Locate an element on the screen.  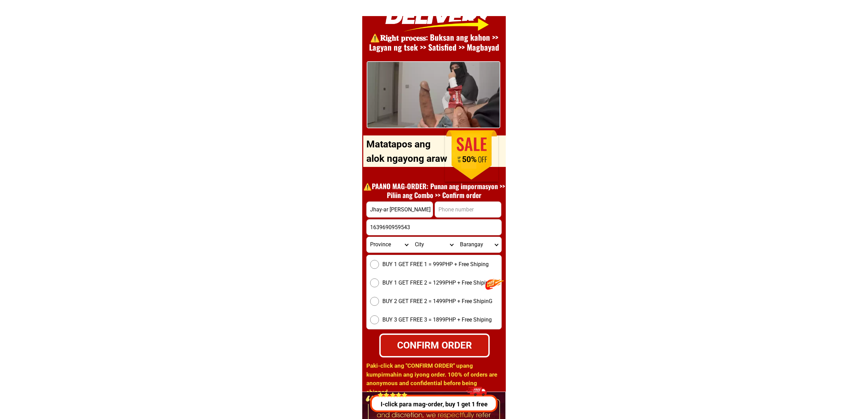
span: BUY 2 GET FREE 2 = 1499PHP + Free ShipinG is located at coordinates (438, 301).